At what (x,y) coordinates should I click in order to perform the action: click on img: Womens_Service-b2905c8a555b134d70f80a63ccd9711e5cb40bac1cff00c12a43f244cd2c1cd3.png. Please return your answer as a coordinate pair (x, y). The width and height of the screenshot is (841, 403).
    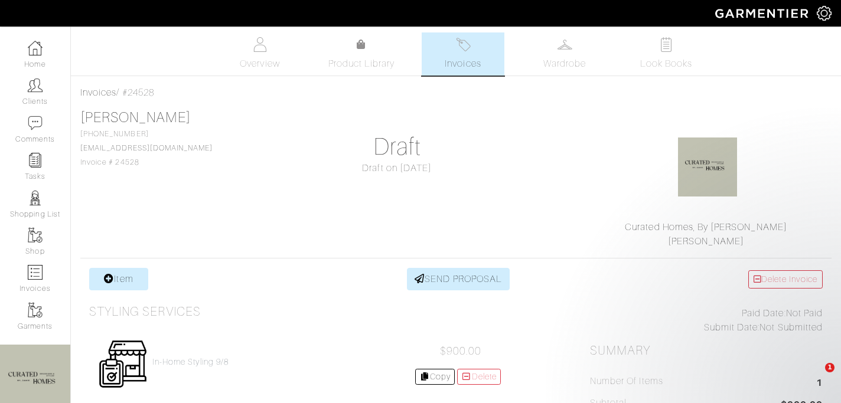
    Looking at the image, I should click on (123, 364).